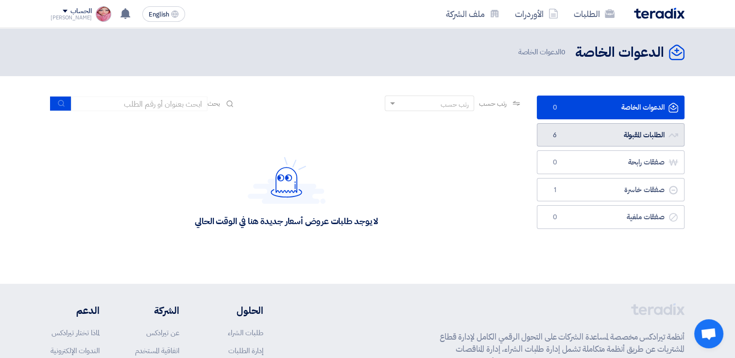 The height and width of the screenshot is (358, 735). I want to click on a: صفقات رابحة0, so click(611, 162).